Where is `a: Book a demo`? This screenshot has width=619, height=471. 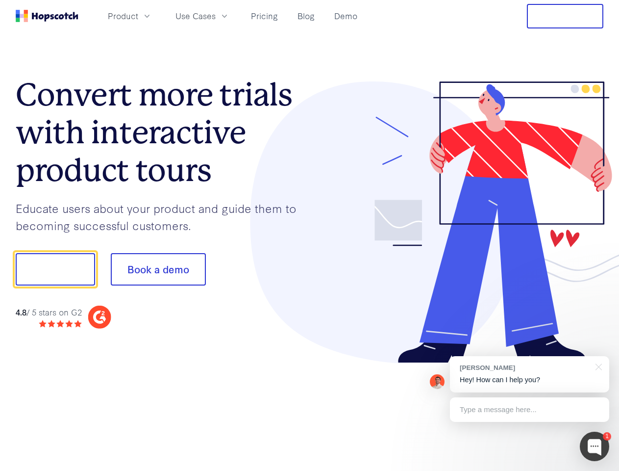
a: Book a demo is located at coordinates (158, 269).